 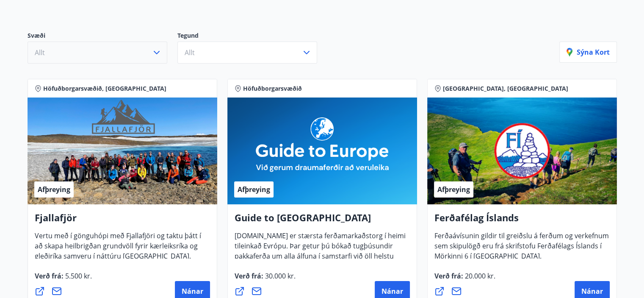 What do you see at coordinates (522, 249) in the screenshot?
I see `span: Ferðaávísunin gildir til greiðslu á ferðum og verkefnum sem skipulögð eru frá skrifstofu Ferðafél...` at bounding box center [522, 249].